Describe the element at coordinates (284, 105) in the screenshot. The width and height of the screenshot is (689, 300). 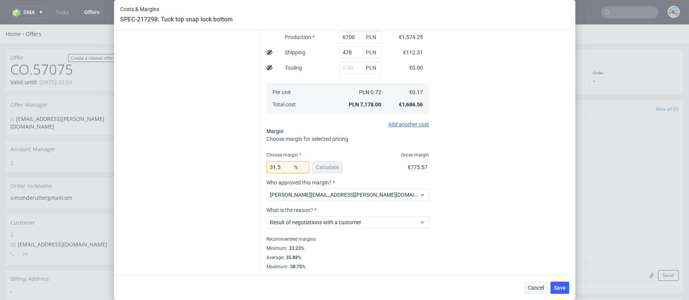
I see `span: Total cost` at that location.